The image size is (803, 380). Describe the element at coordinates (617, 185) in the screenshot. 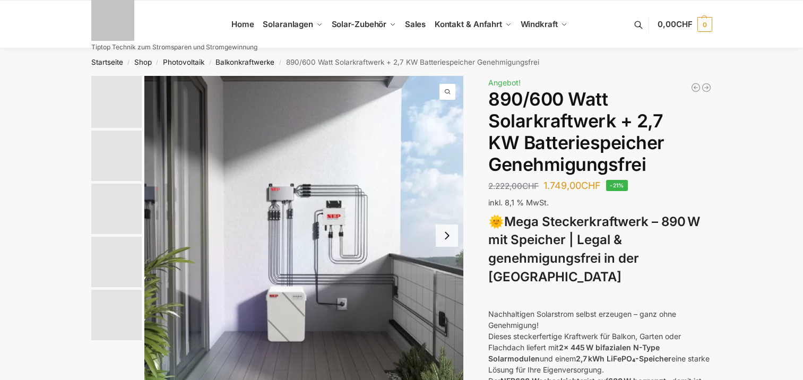

I see `span: -21%` at that location.